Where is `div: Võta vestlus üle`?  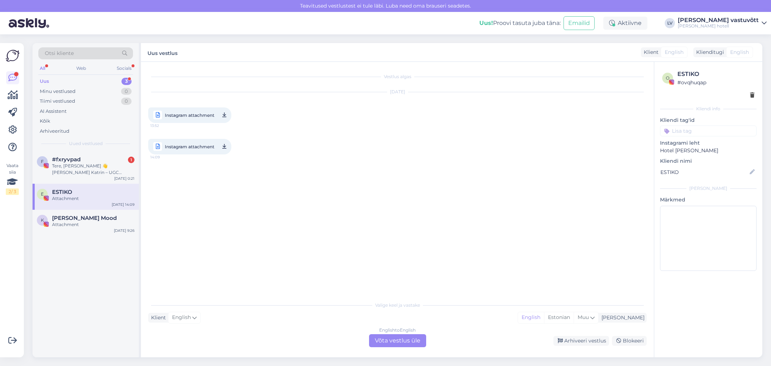
div: Võta vestlus üle is located at coordinates (398, 341).